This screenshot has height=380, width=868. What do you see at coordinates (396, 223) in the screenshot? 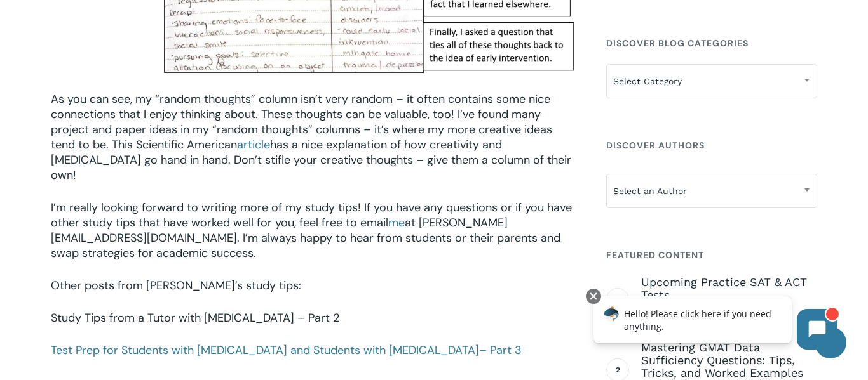
I see `a: me` at bounding box center [396, 223].